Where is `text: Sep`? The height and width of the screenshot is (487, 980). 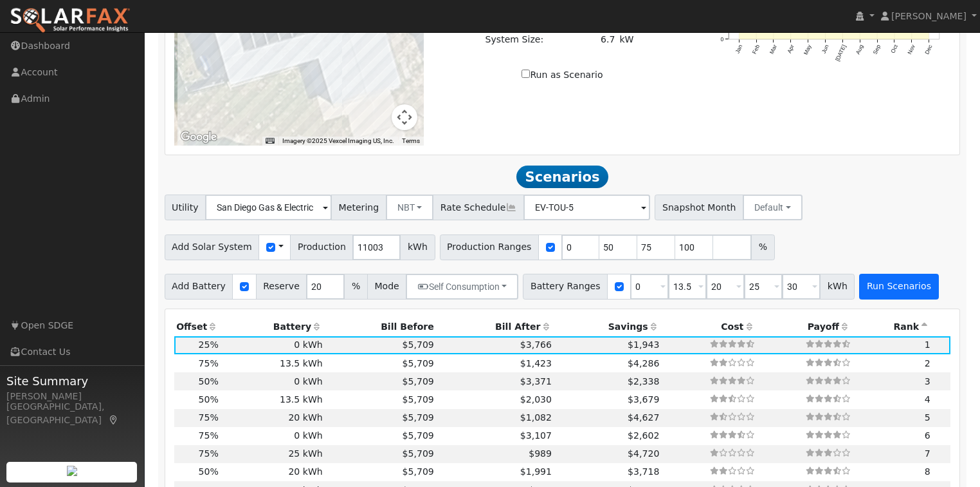 text: Sep is located at coordinates (877, 49).